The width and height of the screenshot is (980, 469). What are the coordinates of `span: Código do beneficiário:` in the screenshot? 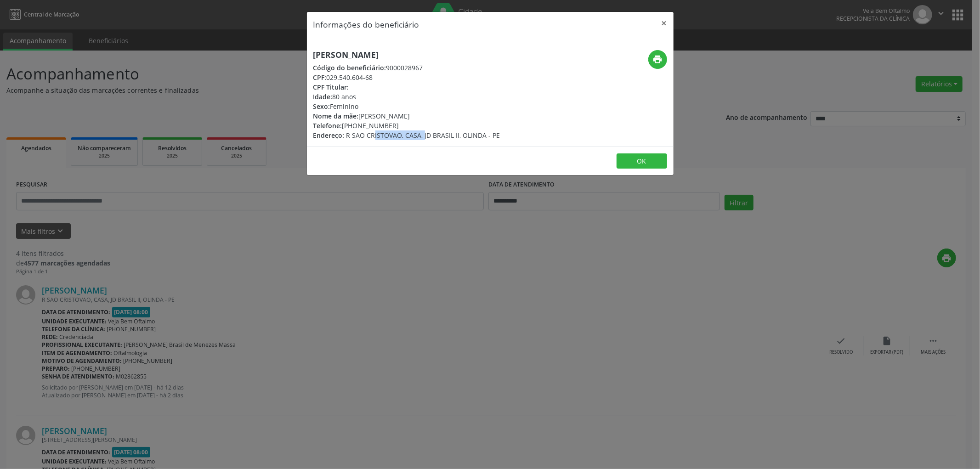 It's located at (349, 68).